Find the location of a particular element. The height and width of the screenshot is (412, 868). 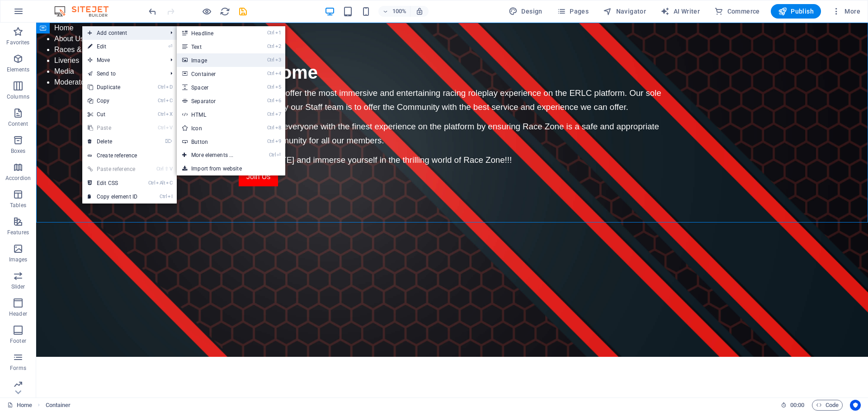

button: Code is located at coordinates (827, 405).